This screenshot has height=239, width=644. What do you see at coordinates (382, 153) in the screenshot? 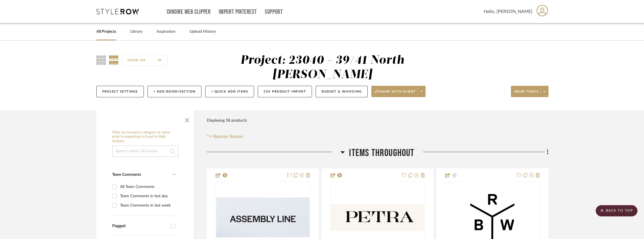
I see `span: Items Throughout` at bounding box center [382, 153].